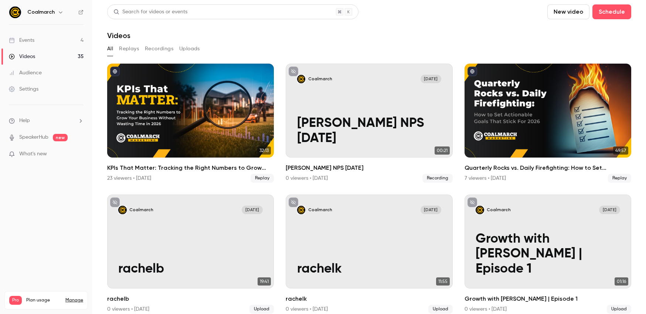 The height and width of the screenshot is (314, 646). I want to click on span: Help, so click(24, 121).